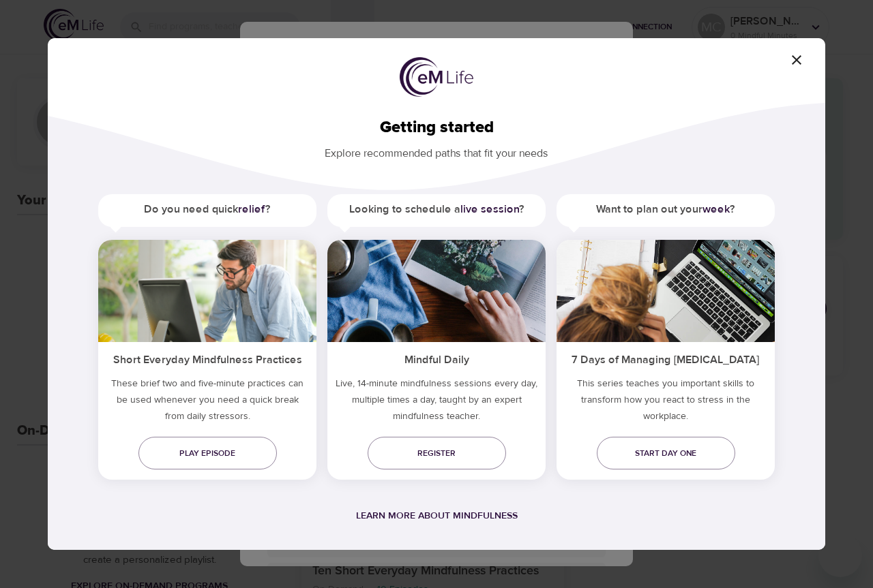 The image size is (873, 588). Describe the element at coordinates (666, 209) in the screenshot. I see `h5: Want to plan out your ?` at that location.